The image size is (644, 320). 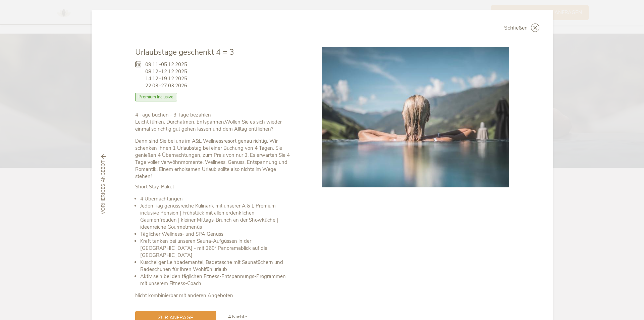 What do you see at coordinates (166, 75) in the screenshot?
I see `span: 09.11.-05.12.2025 08.12.-12.12.2025 14.12.-19.12.2025 22.03.-27.03.2026` at bounding box center [166, 75].